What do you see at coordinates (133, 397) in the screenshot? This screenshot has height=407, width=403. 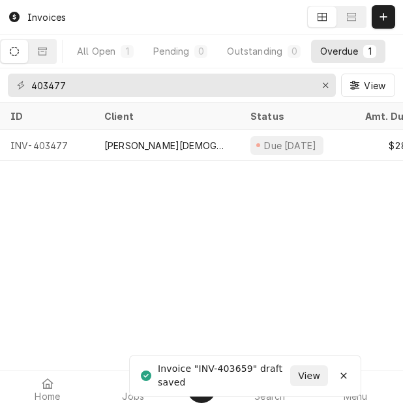 I see `span: Jobs` at bounding box center [133, 397].